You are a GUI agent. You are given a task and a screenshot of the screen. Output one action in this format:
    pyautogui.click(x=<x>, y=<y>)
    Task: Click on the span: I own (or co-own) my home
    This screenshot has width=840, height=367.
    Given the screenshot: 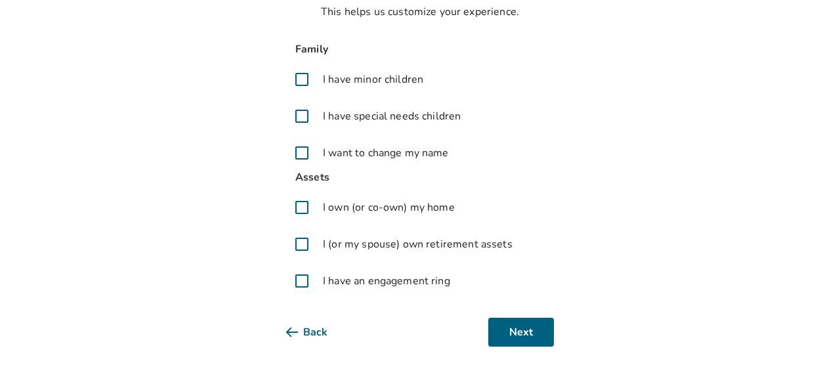 What is the action you would take?
    pyautogui.click(x=388, y=207)
    